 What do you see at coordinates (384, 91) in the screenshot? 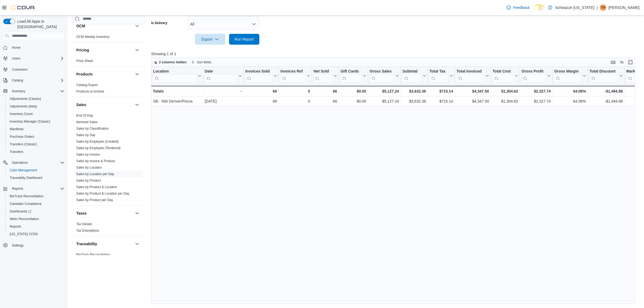
I see `div: $5,127.24` at bounding box center [384, 91].